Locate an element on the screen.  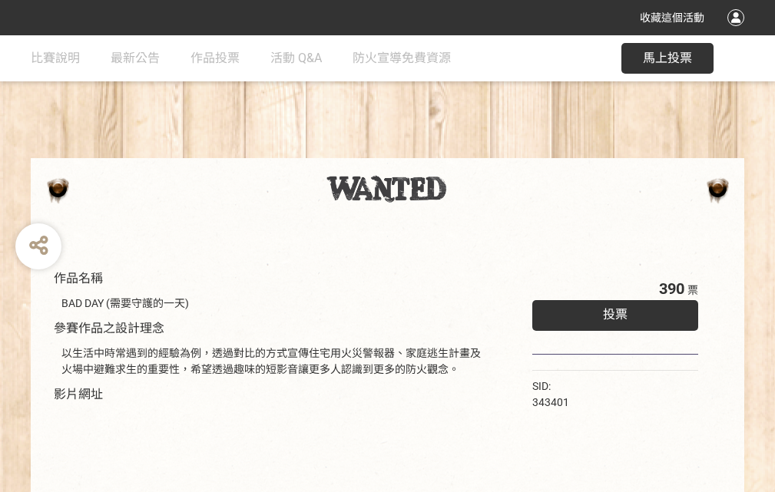
a: 防火宣導免費資源 is located at coordinates (402, 58).